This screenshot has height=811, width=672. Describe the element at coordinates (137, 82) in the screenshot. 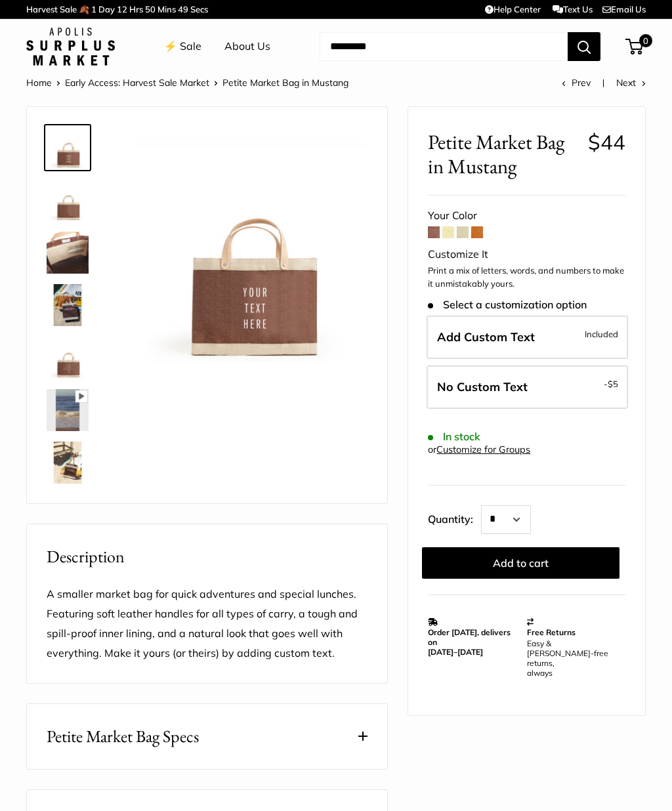

I see `a: Early Access: Harvest Sale Market` at that location.